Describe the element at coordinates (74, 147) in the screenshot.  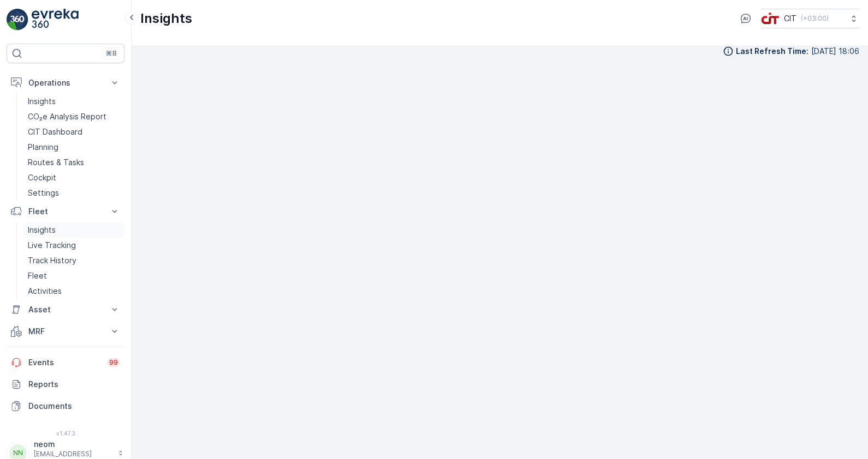
I see `a: Planning` at that location.